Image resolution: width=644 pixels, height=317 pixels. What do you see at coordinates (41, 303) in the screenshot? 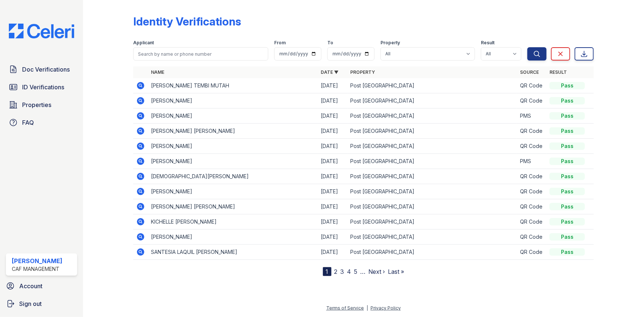
I see `button: Sign out` at bounding box center [41, 303].